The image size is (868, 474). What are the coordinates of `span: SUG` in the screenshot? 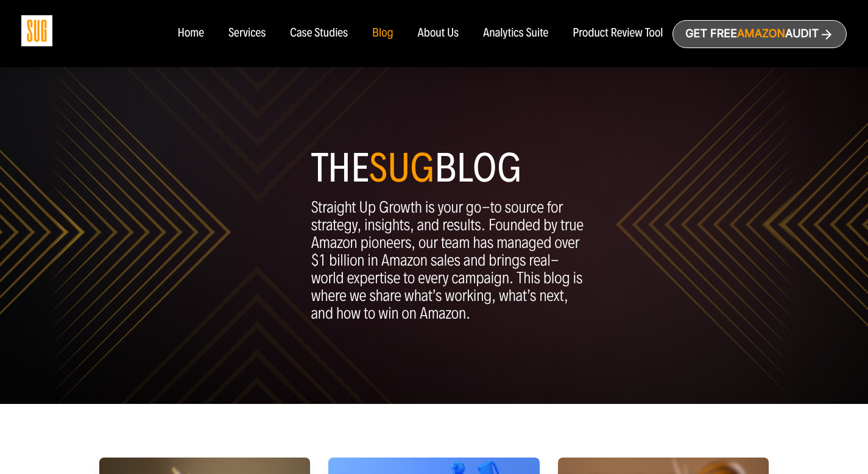 It's located at (402, 168).